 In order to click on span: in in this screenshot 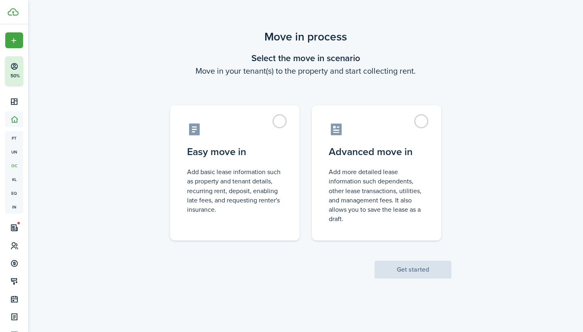, I will do `click(14, 207)`.